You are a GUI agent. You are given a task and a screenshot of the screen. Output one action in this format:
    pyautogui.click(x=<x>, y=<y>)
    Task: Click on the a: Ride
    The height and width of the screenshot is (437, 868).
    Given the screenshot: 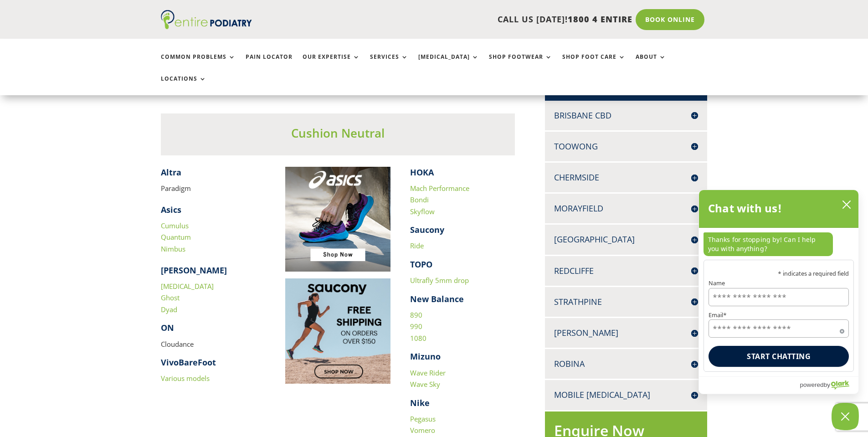 What is the action you would take?
    pyautogui.click(x=417, y=246)
    